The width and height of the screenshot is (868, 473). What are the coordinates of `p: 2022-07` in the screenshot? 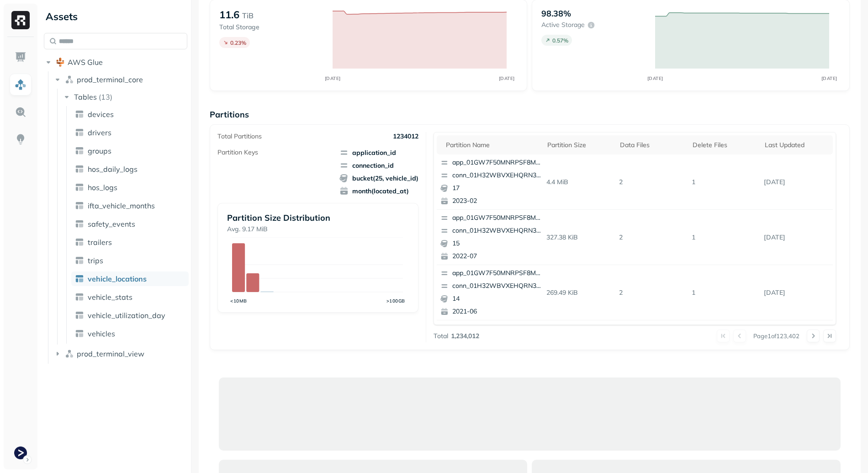 It's located at (497, 257).